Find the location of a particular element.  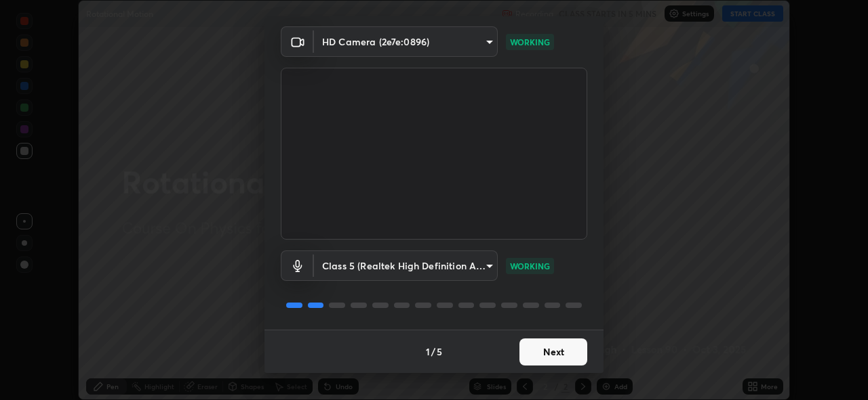

h4: 5 is located at coordinates (439, 352).